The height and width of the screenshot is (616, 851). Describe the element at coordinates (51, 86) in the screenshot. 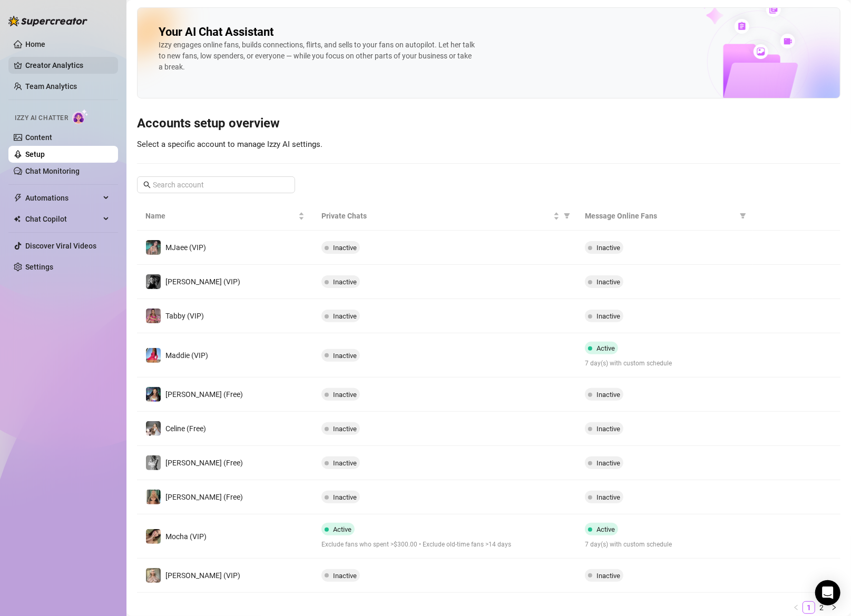

I see `a: Team Analytics` at that location.